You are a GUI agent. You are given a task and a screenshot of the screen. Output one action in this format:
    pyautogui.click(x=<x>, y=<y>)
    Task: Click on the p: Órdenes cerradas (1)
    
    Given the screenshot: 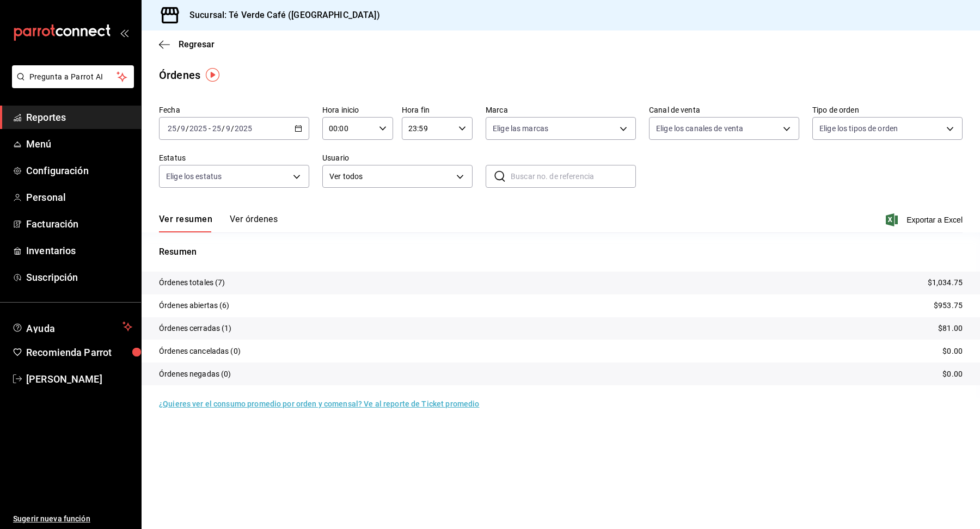 What is the action you would take?
    pyautogui.click(x=195, y=328)
    